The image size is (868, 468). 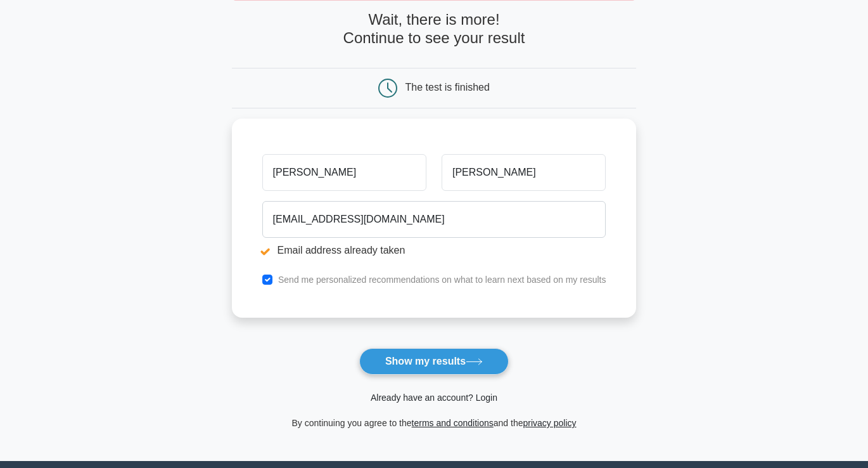 What do you see at coordinates (434, 251) in the screenshot?
I see `li: Email address already taken` at bounding box center [434, 251].